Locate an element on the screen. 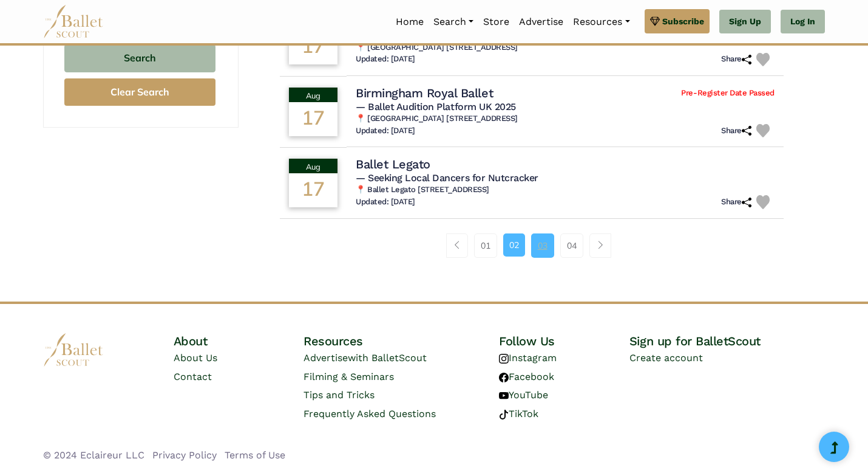 The width and height of the screenshot is (868, 473). a: Search is located at coordinates (453, 22).